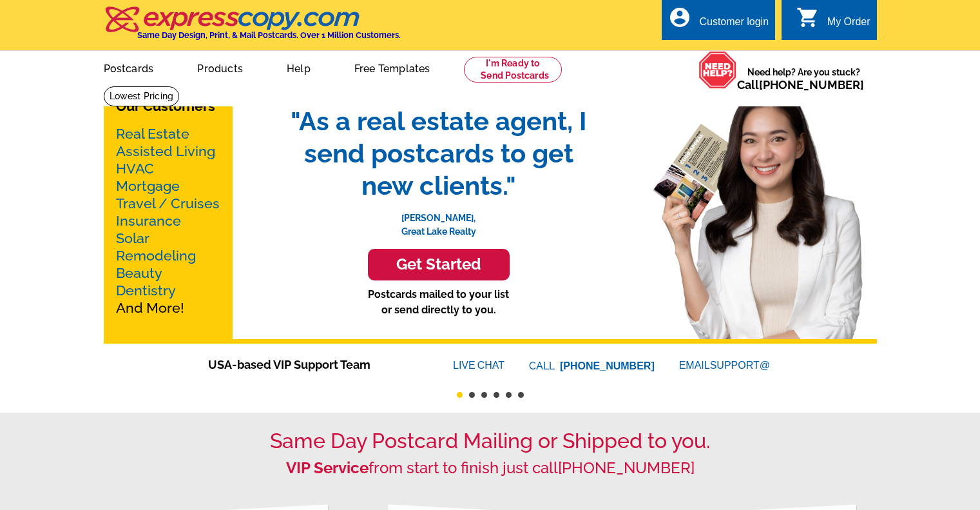  What do you see at coordinates (726, 365) in the screenshot?
I see `a: EMAILSUPPORT@` at bounding box center [726, 365].